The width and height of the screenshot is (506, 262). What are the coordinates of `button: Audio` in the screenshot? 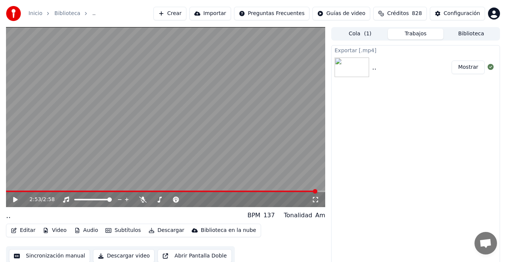 It's located at (86, 230).